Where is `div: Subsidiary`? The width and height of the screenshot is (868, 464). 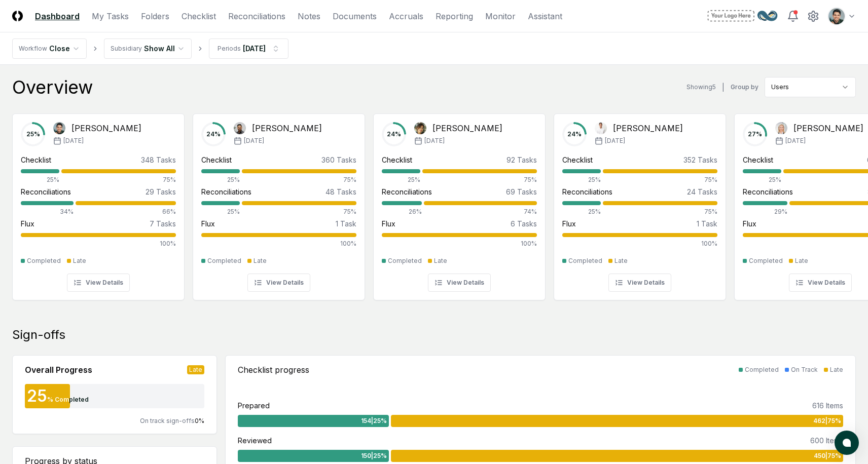
div: Subsidiary is located at coordinates (126, 49).